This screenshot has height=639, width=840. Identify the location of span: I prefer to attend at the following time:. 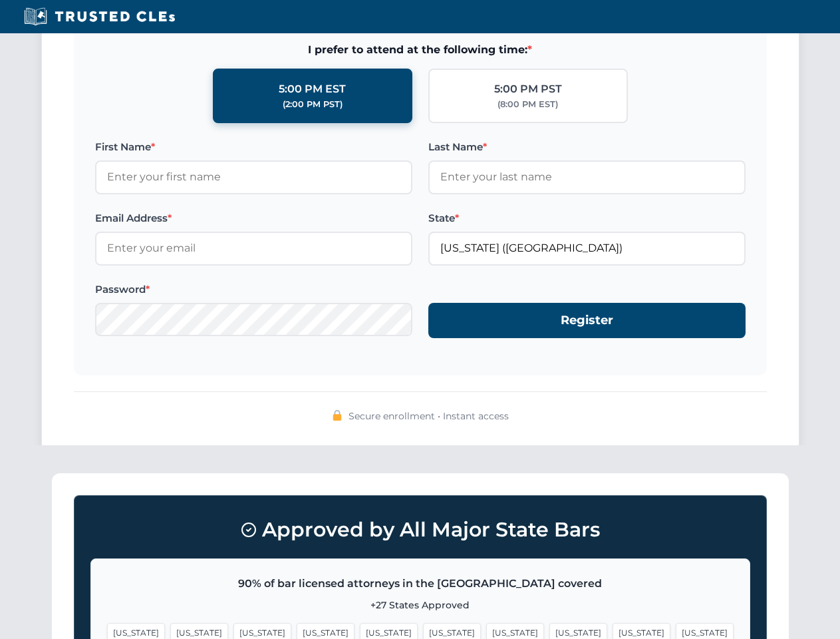
(421, 50).